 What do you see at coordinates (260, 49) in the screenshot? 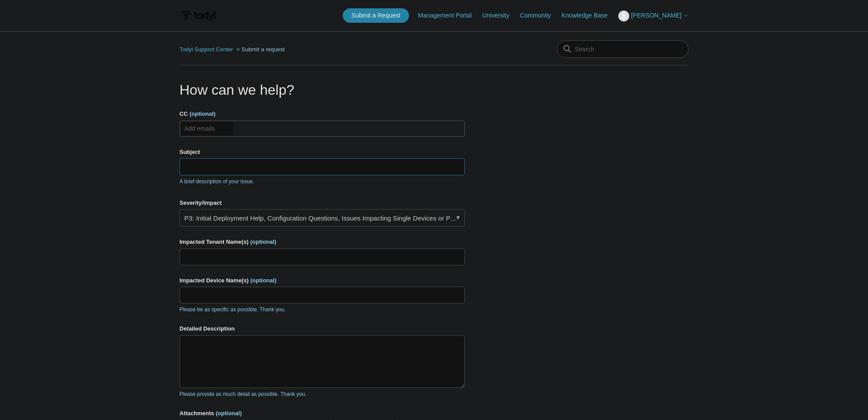
I see `li: Submit a request` at bounding box center [260, 49].